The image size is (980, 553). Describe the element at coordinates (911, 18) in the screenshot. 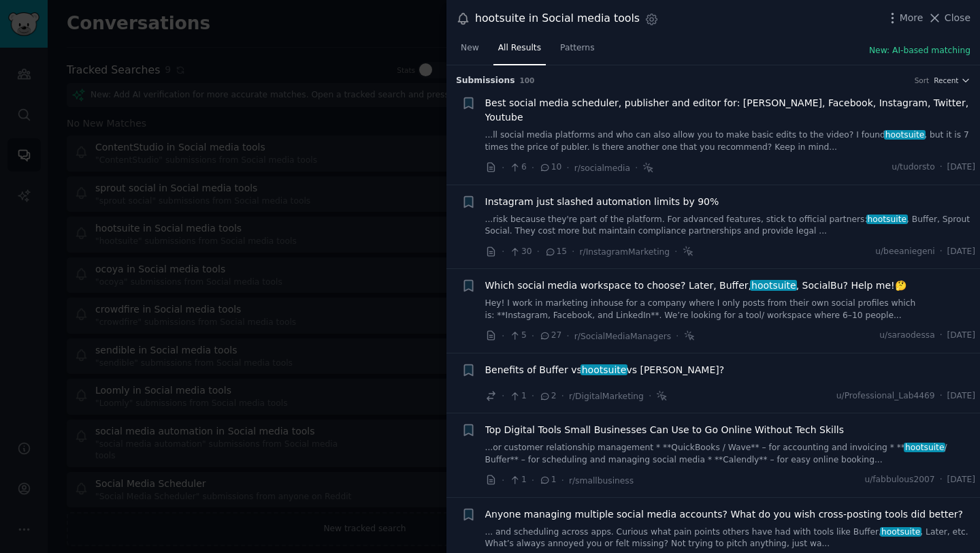

I see `span: More` at that location.